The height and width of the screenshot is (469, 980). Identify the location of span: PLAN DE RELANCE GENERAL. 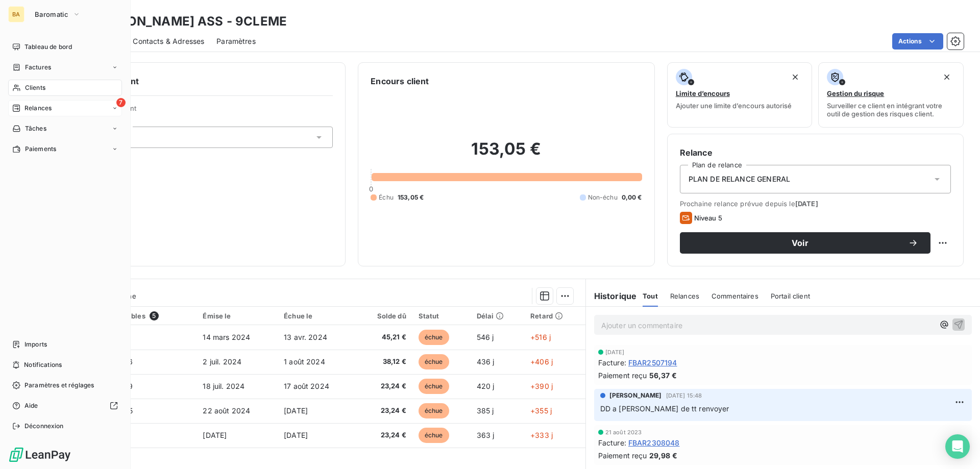
(739, 179).